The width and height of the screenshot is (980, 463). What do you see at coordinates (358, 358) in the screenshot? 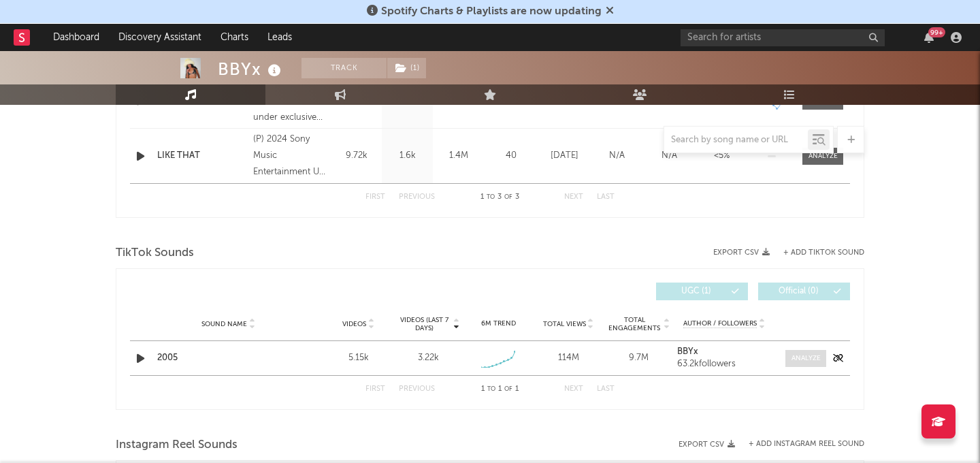
I see `div: 5.15k` at bounding box center [358, 358].